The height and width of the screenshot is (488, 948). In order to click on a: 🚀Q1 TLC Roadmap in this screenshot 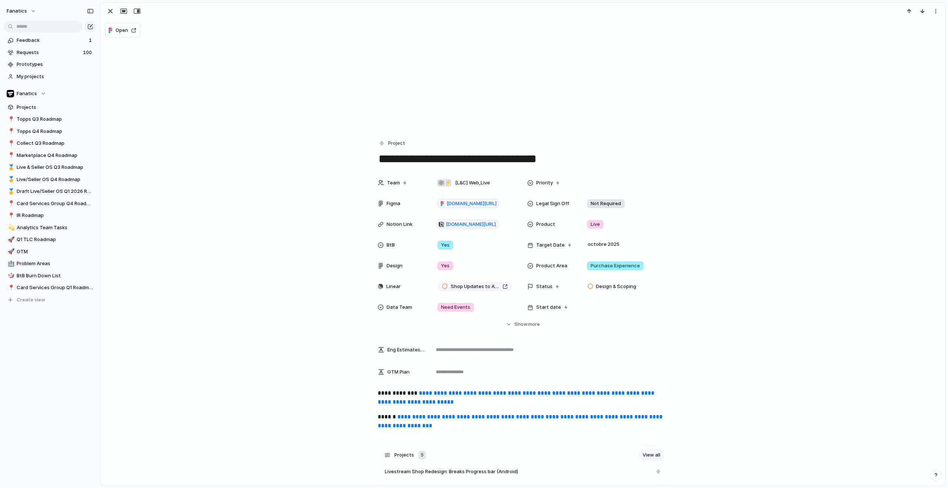, I will do `click(50, 240)`.